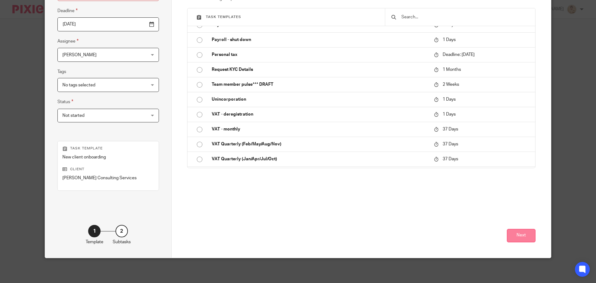 The image size is (596, 283). I want to click on span: No tags selected, so click(79, 85).